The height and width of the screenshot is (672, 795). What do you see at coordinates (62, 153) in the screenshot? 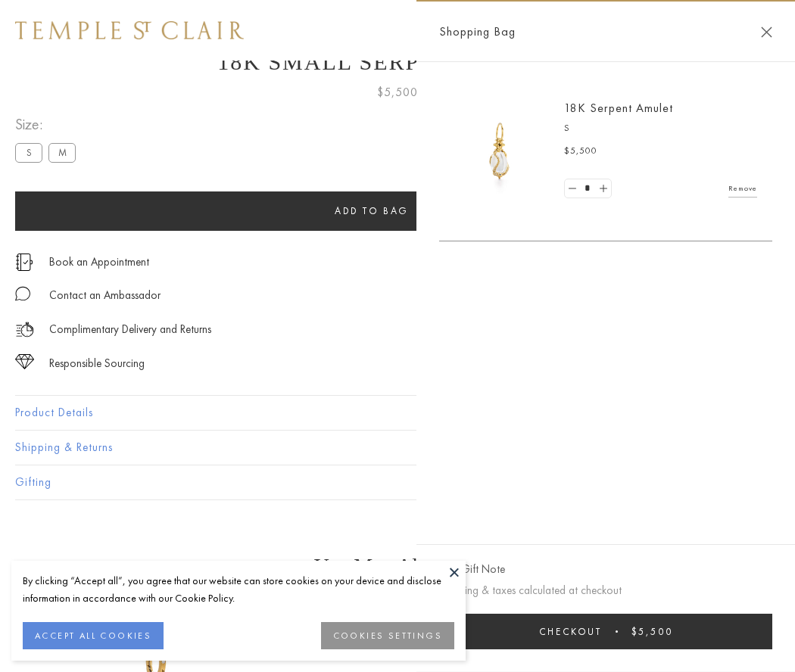
I see `label: M` at bounding box center [62, 153].